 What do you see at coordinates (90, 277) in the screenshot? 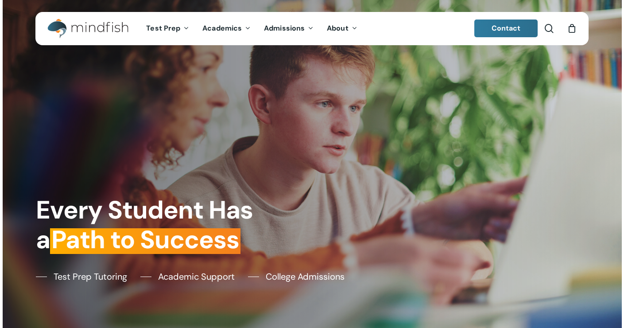
I see `span: Test Prep Tutoring` at bounding box center [90, 277].